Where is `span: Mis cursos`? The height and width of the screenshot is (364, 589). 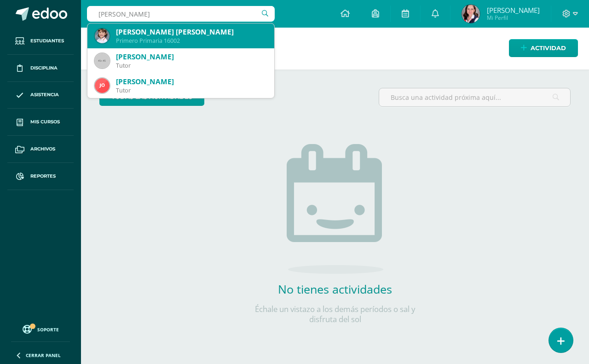
span: Mis cursos is located at coordinates (45, 122).